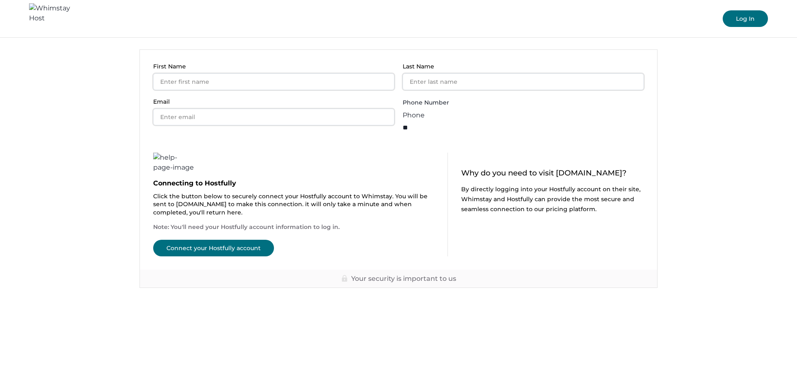 The image size is (797, 392). I want to click on p: Your security is important to us, so click(403, 279).